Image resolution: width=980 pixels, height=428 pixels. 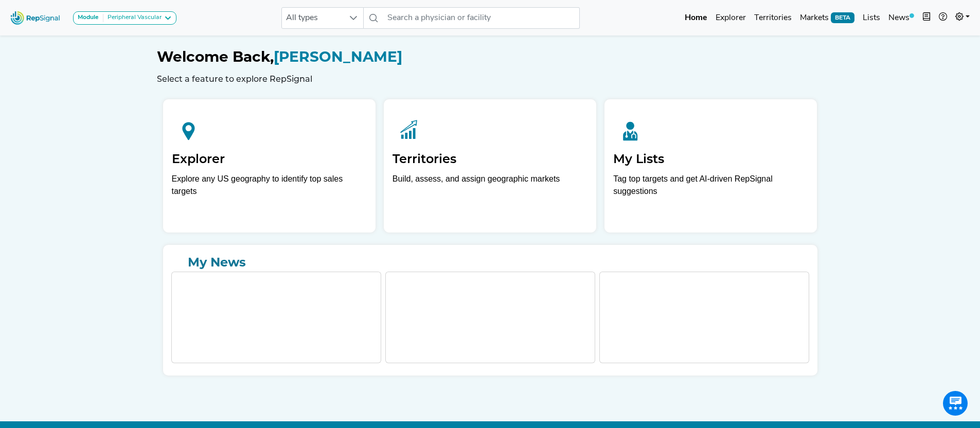 What do you see at coordinates (215, 57) in the screenshot?
I see `span: Welcome Back,` at bounding box center [215, 57].